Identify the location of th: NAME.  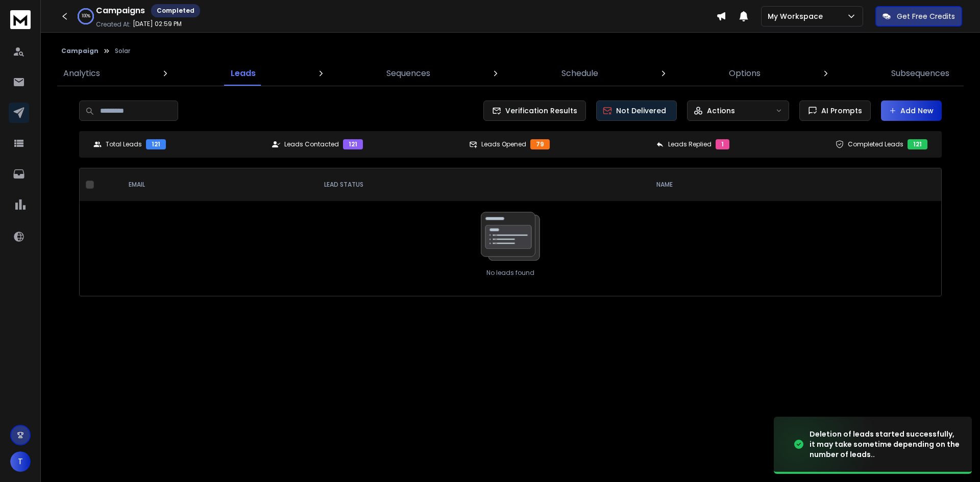
(745, 185).